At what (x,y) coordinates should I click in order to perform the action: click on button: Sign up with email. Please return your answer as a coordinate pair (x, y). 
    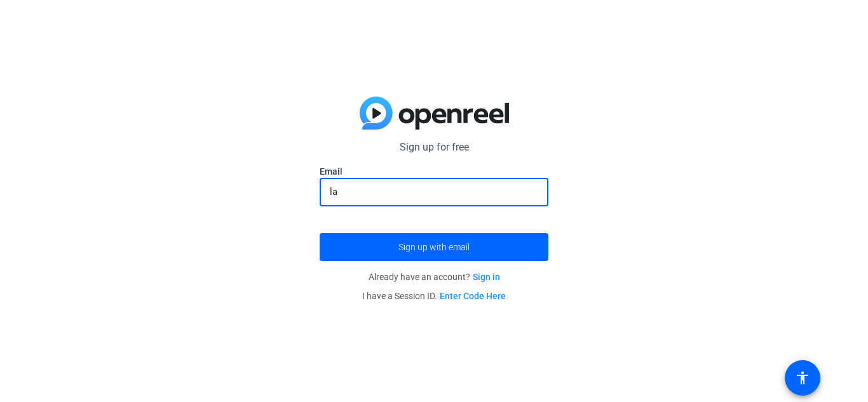
    Looking at the image, I should click on (434, 247).